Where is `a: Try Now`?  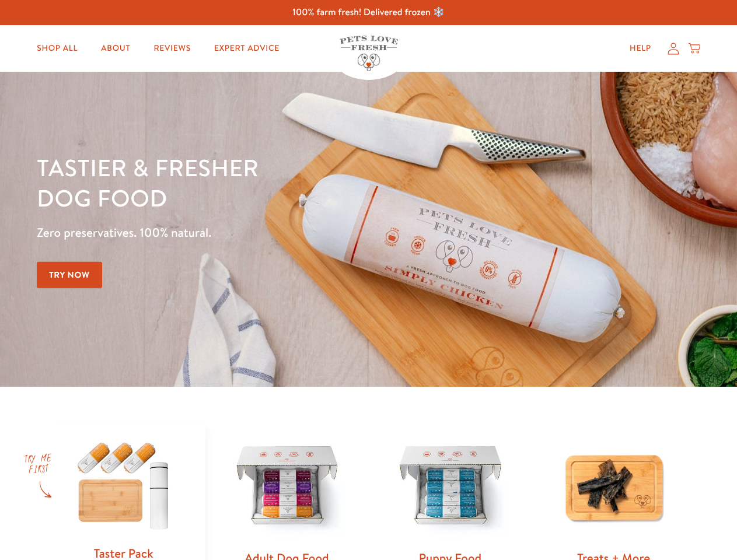 a: Try Now is located at coordinates (69, 275).